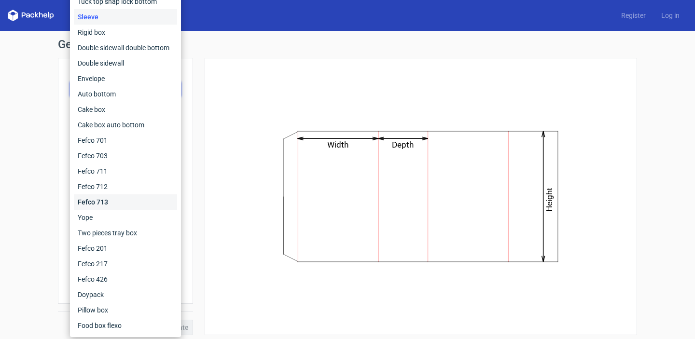 The width and height of the screenshot is (695, 339). What do you see at coordinates (125, 279) in the screenshot?
I see `div: Fefco 426` at bounding box center [125, 279].